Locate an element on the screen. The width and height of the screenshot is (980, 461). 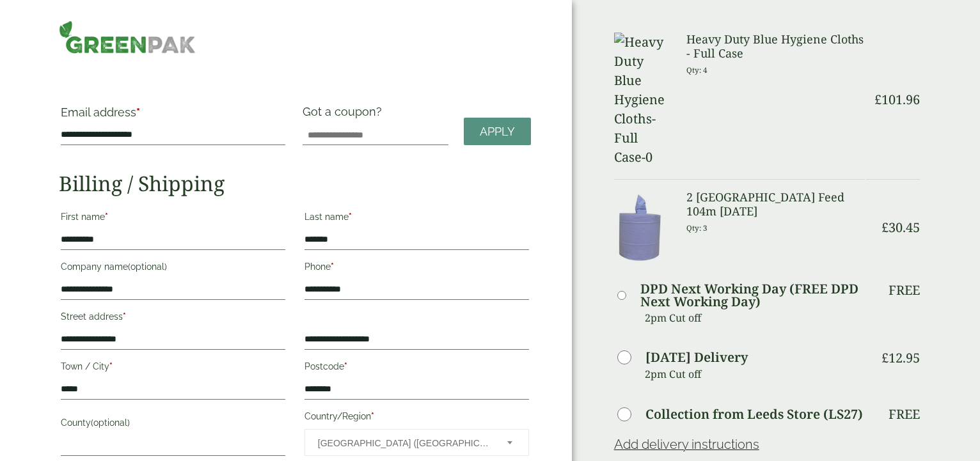
bdi: 12.95 is located at coordinates (900, 357).